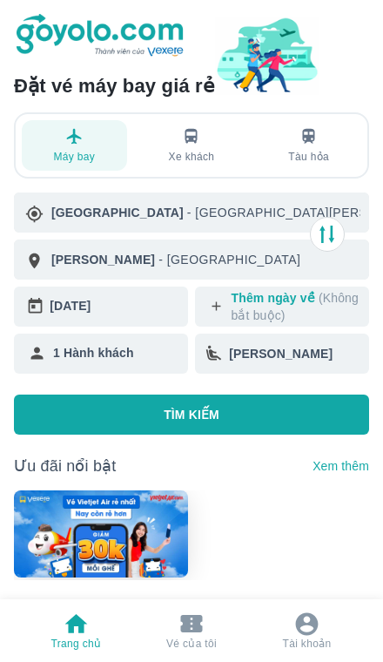  Describe the element at coordinates (192, 145) in the screenshot. I see `div: transportation tabs` at that location.